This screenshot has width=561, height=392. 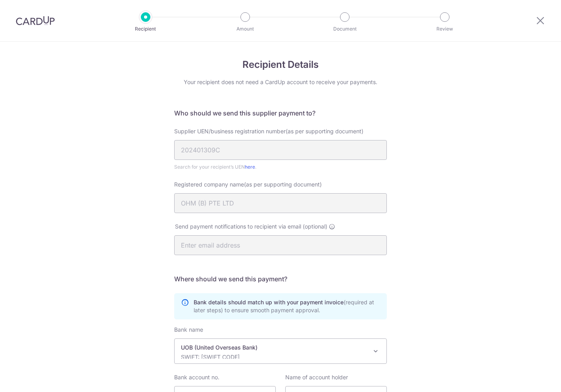 What do you see at coordinates (188, 330) in the screenshot?
I see `label: Bank name` at bounding box center [188, 330].